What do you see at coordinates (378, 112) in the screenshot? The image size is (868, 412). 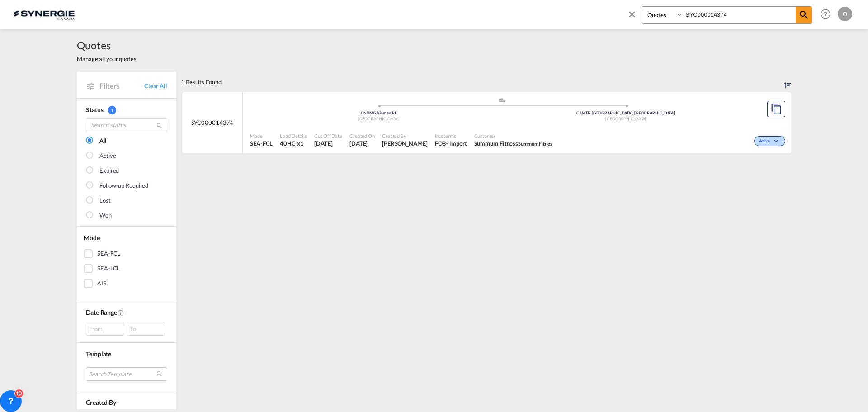 I see `span: CNXMG Xiamen Pt` at bounding box center [378, 112].